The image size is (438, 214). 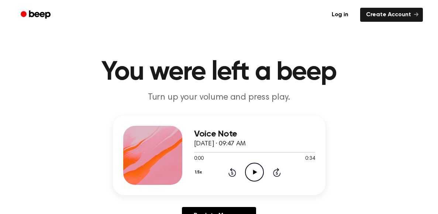 What do you see at coordinates (199, 172) in the screenshot?
I see `button: 1.5x` at bounding box center [199, 172].